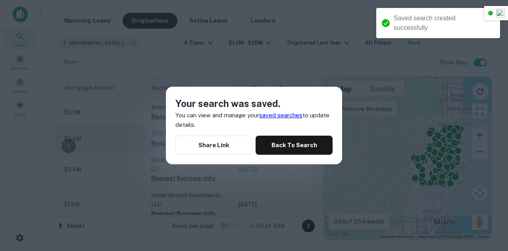  Describe the element at coordinates (281, 115) in the screenshot. I see `a: saved searches` at that location.